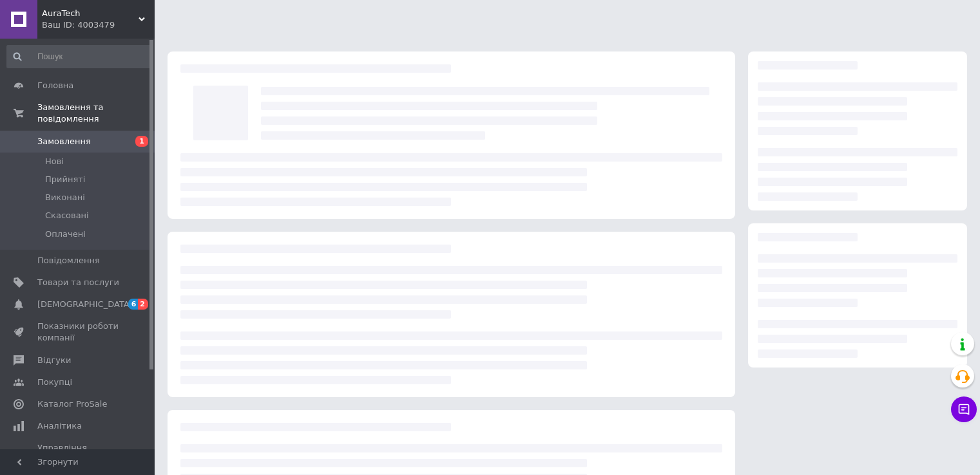 This screenshot has width=980, height=475. Describe the element at coordinates (964, 409) in the screenshot. I see `button: Чат з покупцем` at that location.